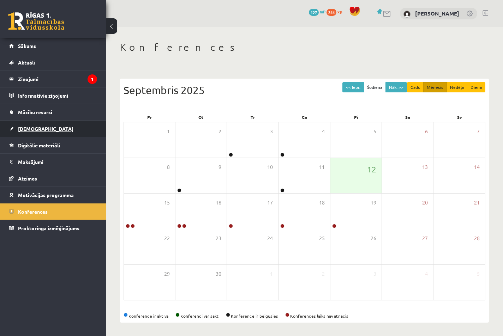 The width and height of the screenshot is (503, 336). Describe the element at coordinates (322, 167) in the screenshot. I see `span: 11` at that location.